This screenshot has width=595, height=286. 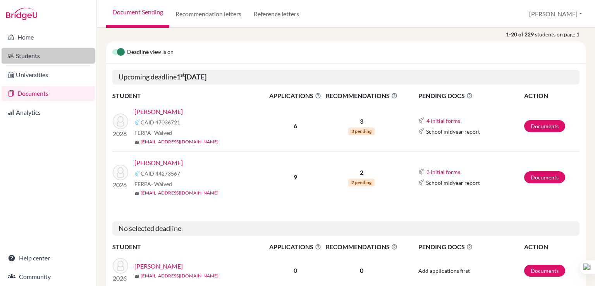 What do you see at coordinates (48, 112) in the screenshot?
I see `a: Analytics` at bounding box center [48, 112].